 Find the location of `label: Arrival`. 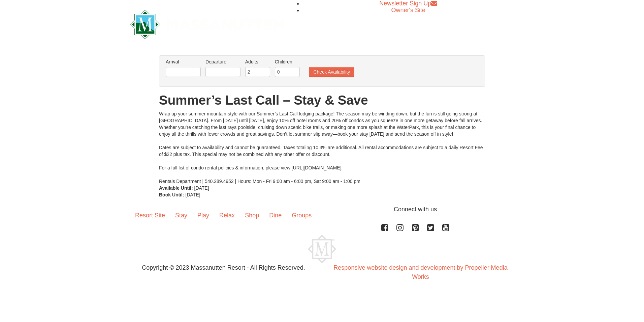

label: Arrival is located at coordinates (183, 62).